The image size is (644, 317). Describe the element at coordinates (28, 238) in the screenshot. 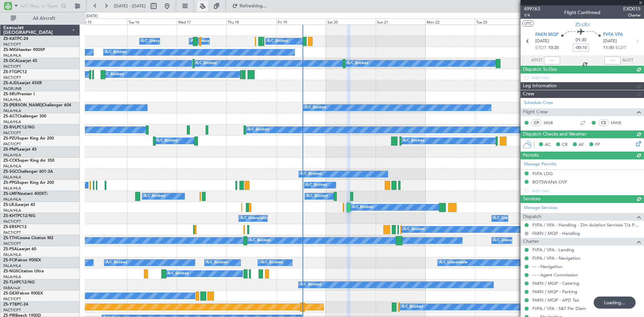

I see `a: ZS-TTHCessna Citation M2` at that location.